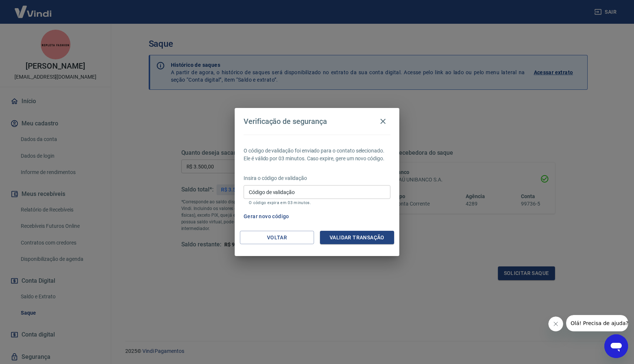 Image resolution: width=634 pixels, height=364 pixels. Describe the element at coordinates (266, 216) in the screenshot. I see `button: Gerar novo código` at that location.